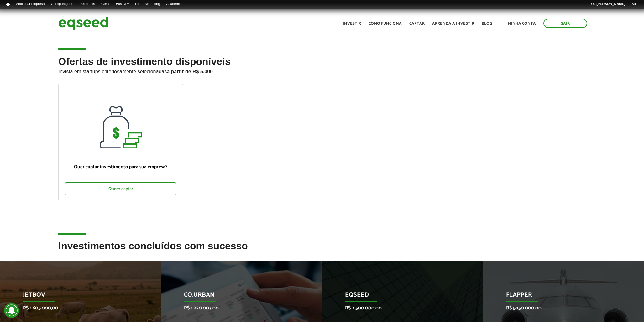  I want to click on a: Como funciona, so click(385, 23).